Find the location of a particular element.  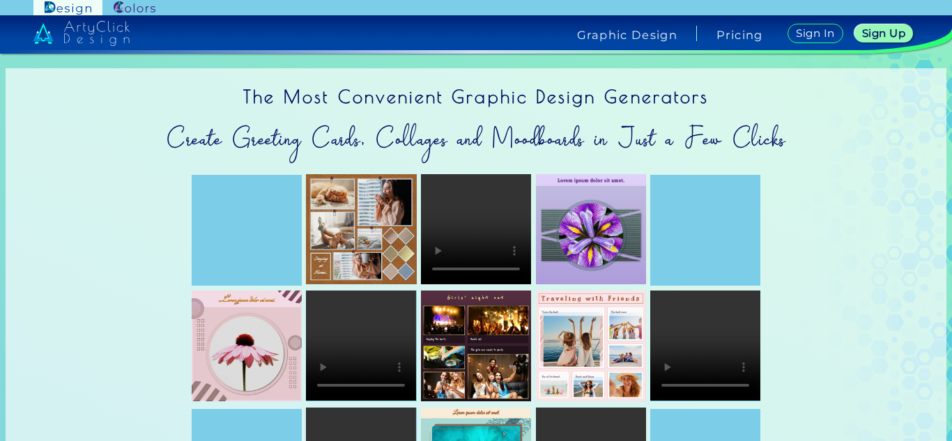

h5: Sign Up is located at coordinates (884, 33).